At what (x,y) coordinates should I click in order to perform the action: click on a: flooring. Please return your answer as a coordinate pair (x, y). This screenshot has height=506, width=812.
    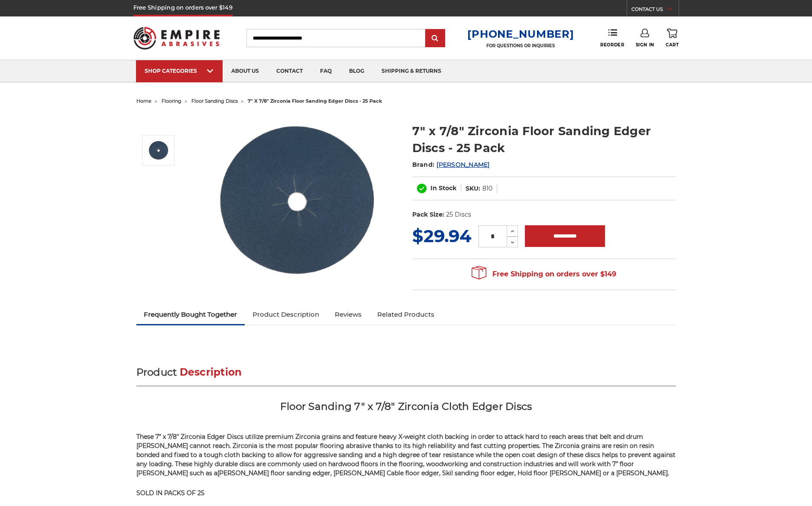
    Looking at the image, I should click on (172, 101).